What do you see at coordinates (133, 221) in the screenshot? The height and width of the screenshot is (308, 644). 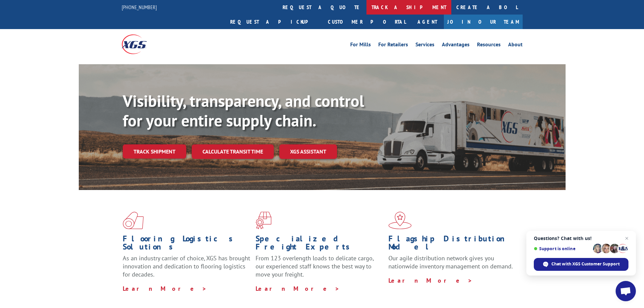 I see `img: xgs-icon-total-supply-chain-intelligence-red` at bounding box center [133, 221].